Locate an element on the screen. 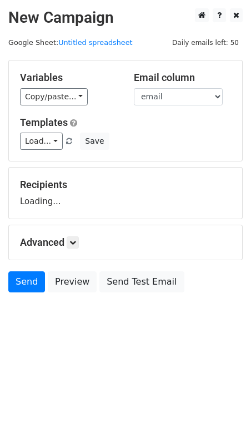 This screenshot has height=440, width=251. span: Daily emails left: 50 is located at coordinates (205, 43).